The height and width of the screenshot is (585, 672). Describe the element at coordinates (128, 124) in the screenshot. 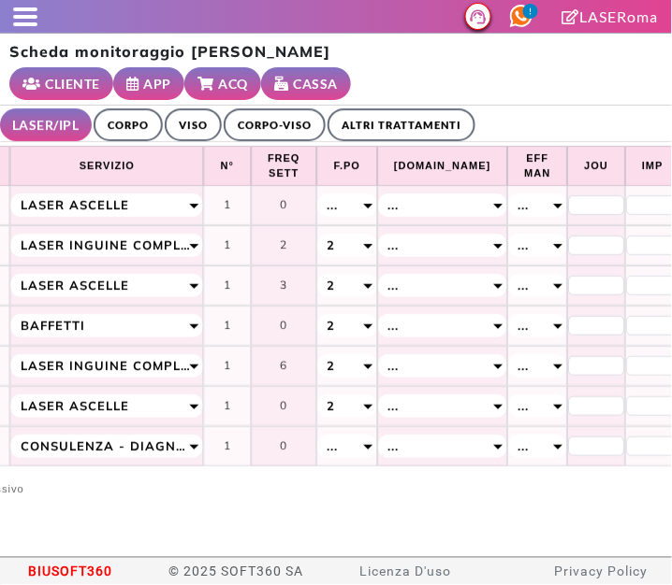

I see `li: CORPO` at that location.